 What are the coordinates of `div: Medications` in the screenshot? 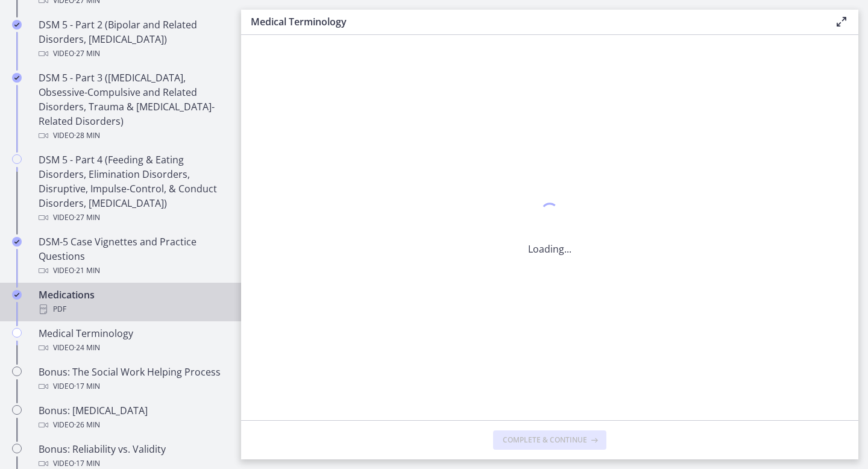 It's located at (133, 302).